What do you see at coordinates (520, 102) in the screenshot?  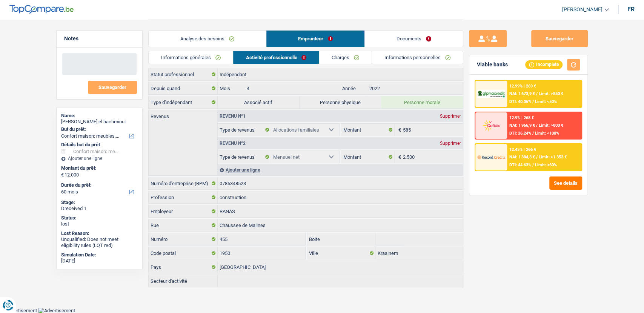 I see `span: DTI: 40.06%` at bounding box center [520, 102].